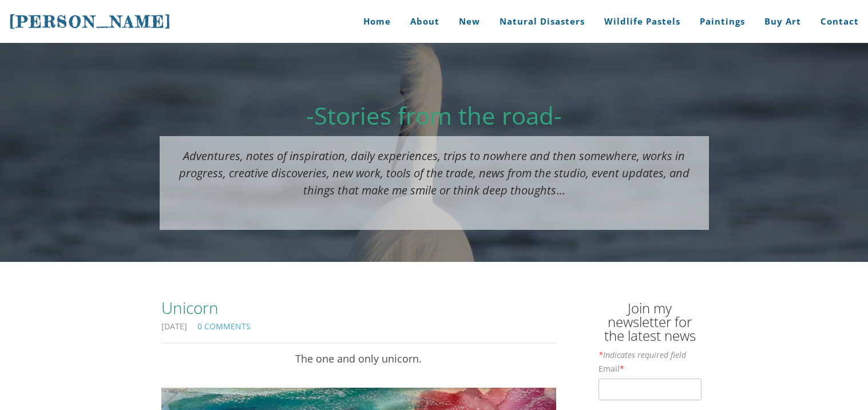 The height and width of the screenshot is (410, 868). Describe the element at coordinates (434, 173) in the screenshot. I see `em: Adventures, notes of inspiration, daily experiences, trips to nowhere and then somewhere, works i...` at that location.